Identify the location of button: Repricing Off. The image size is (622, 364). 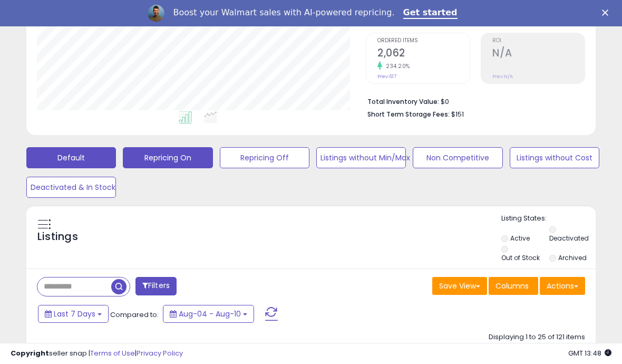
(265, 158).